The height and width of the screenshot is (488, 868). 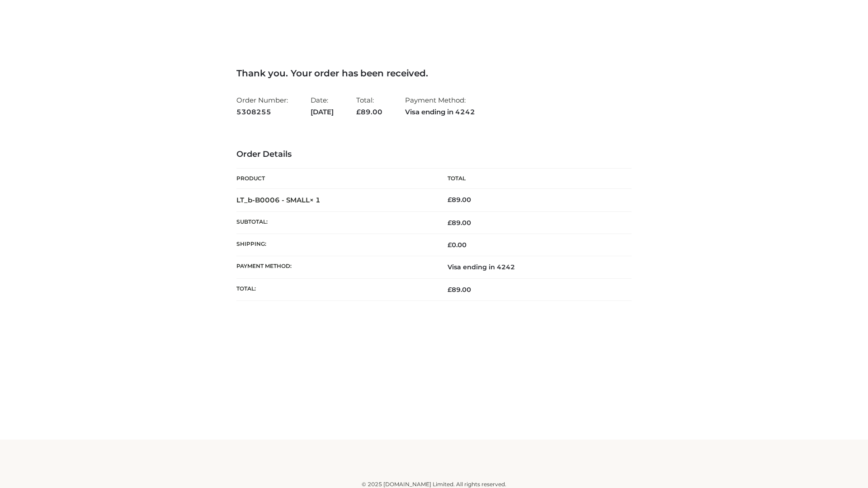 I want to click on h3: Order Details, so click(x=434, y=155).